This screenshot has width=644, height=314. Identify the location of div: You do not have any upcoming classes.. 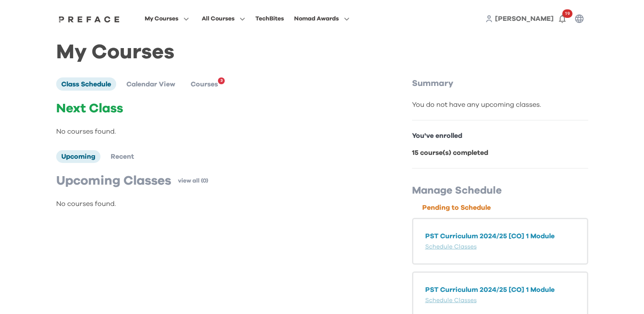
(500, 105).